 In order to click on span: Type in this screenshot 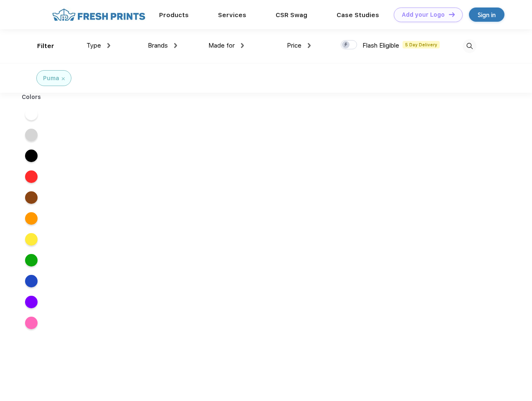, I will do `click(94, 46)`.